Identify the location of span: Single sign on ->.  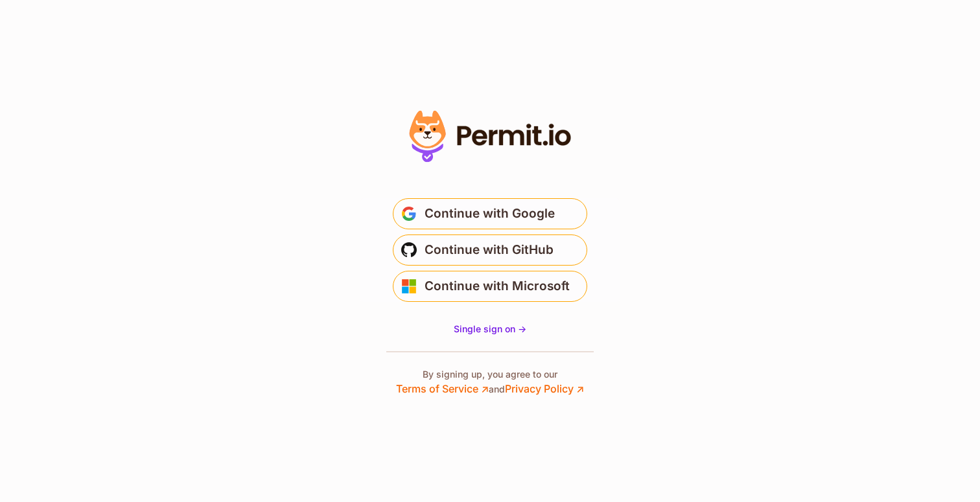
(490, 329).